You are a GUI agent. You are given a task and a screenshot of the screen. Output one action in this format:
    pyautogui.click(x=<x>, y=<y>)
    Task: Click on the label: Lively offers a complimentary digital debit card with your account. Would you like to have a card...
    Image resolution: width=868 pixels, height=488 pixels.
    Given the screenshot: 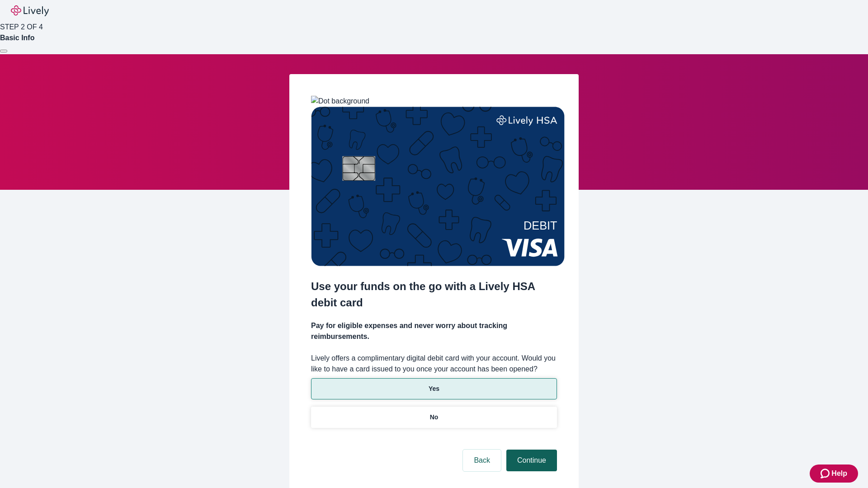 What is the action you would take?
    pyautogui.click(x=434, y=364)
    